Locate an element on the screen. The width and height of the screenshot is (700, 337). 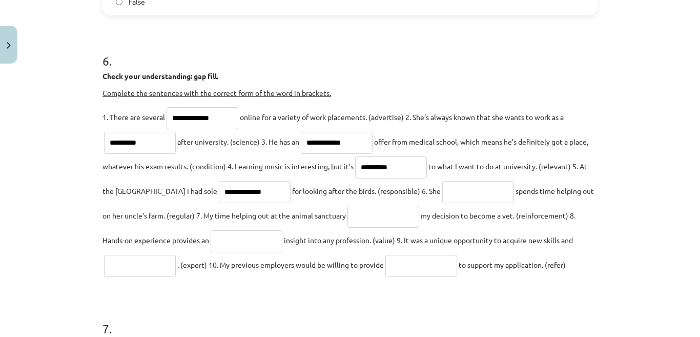
h1: 7 . is located at coordinates (350, 319).